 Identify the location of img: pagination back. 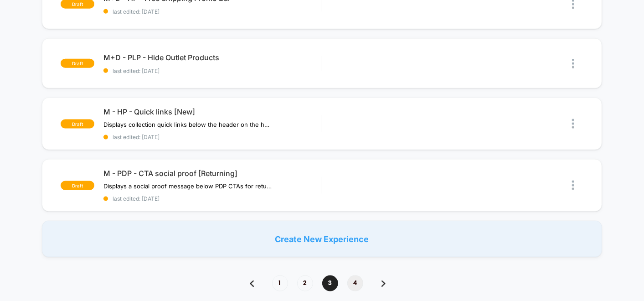
(252, 284).